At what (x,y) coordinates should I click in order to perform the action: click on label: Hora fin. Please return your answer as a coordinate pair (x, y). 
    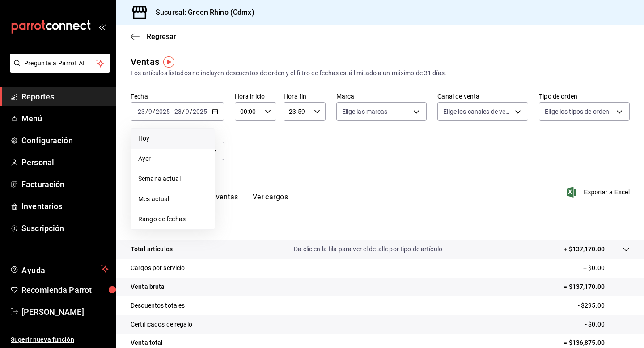
    Looking at the image, I should click on (304, 96).